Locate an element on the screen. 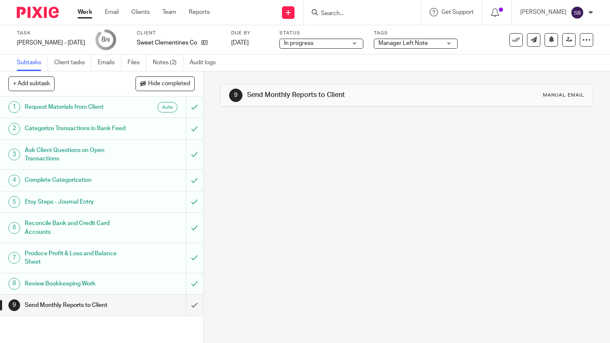 This screenshot has height=343, width=610. a: Send new email to Sweet Clementines Co is located at coordinates (534, 40).